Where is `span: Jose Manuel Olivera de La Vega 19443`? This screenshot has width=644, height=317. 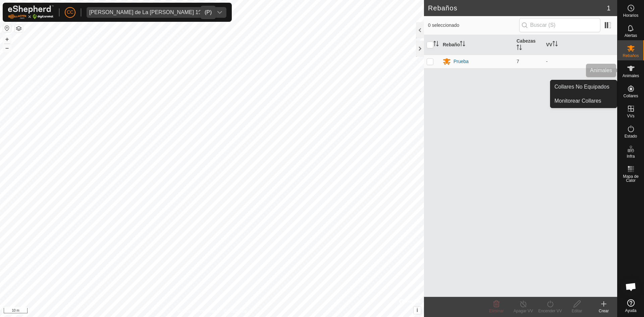 span: Jose Manuel Olivera de La Vega 19443 is located at coordinates (150, 12).